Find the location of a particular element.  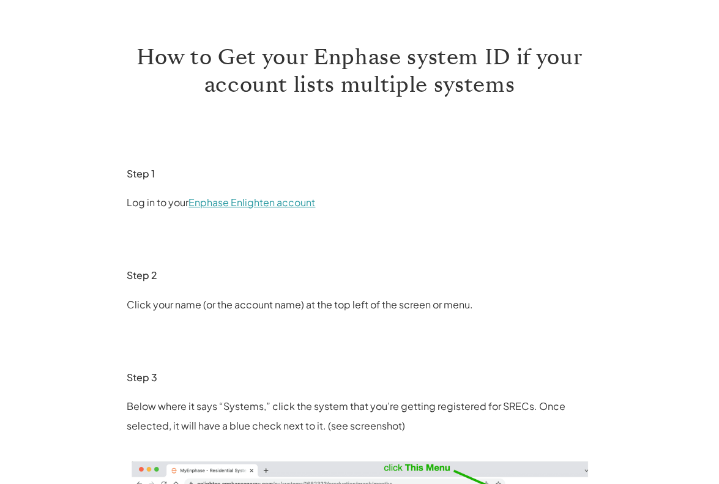

p: Log in to your is located at coordinates (360, 203).